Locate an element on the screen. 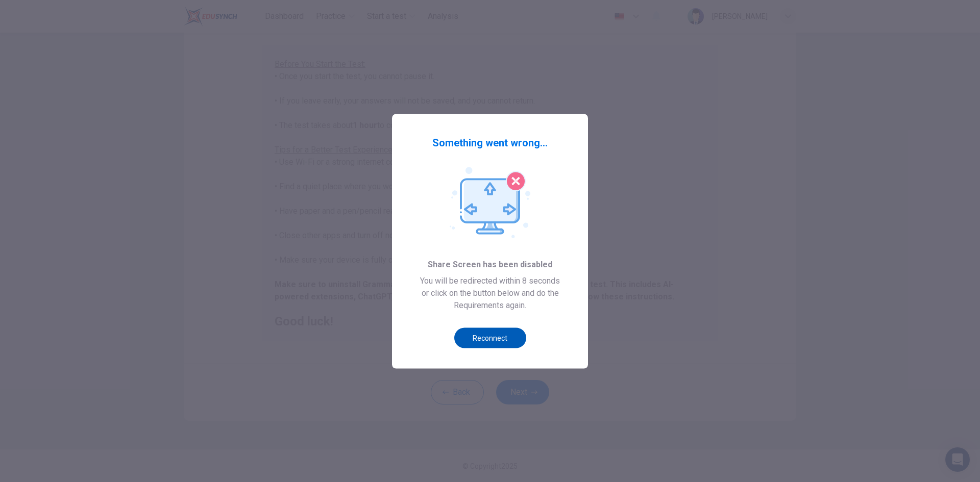 This screenshot has width=980, height=482. span: You will be redirected within 8 seconds is located at coordinates (490, 281).